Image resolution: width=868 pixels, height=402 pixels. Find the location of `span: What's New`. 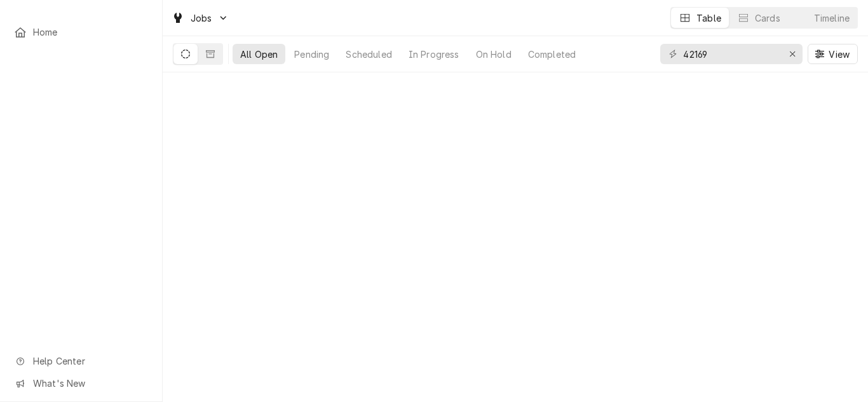

span: What's New is located at coordinates (89, 383).